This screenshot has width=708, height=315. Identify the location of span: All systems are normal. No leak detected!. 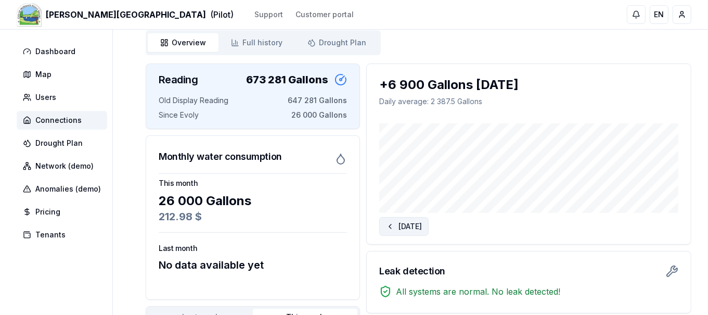
(478, 291).